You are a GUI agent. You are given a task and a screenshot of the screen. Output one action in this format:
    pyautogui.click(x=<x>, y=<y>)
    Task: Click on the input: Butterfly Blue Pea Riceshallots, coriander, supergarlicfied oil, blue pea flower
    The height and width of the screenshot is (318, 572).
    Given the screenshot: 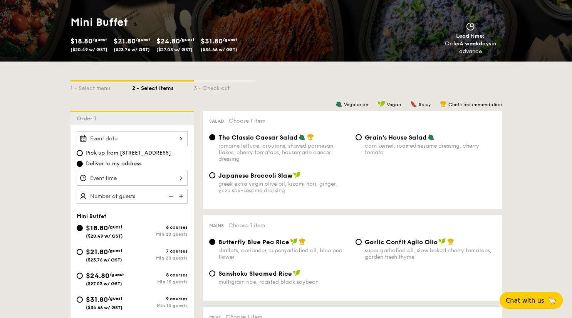 What is the action you would take?
    pyautogui.click(x=212, y=242)
    